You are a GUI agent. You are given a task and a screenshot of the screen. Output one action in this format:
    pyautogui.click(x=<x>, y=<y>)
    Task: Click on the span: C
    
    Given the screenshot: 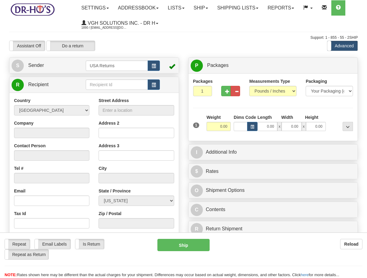 What is the action you would take?
    pyautogui.click(x=197, y=210)
    